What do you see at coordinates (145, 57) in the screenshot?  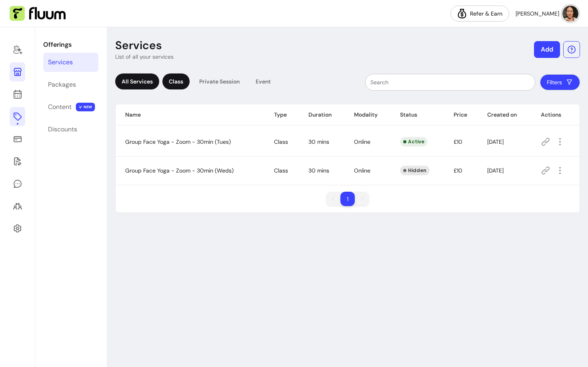 I see `p: List of all your services` at bounding box center [145, 57].